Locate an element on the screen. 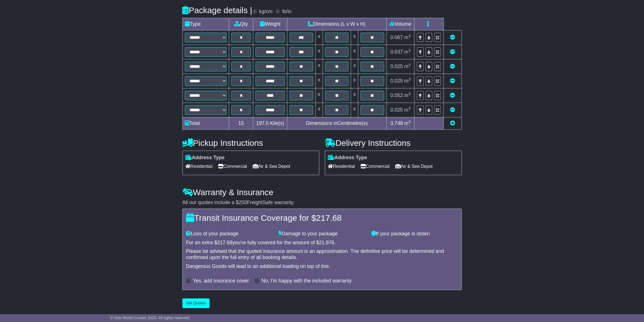 The image size is (644, 322). td: Type is located at coordinates (205, 24).